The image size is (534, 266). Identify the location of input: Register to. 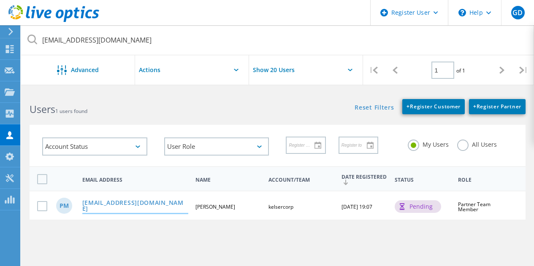
(355, 145).